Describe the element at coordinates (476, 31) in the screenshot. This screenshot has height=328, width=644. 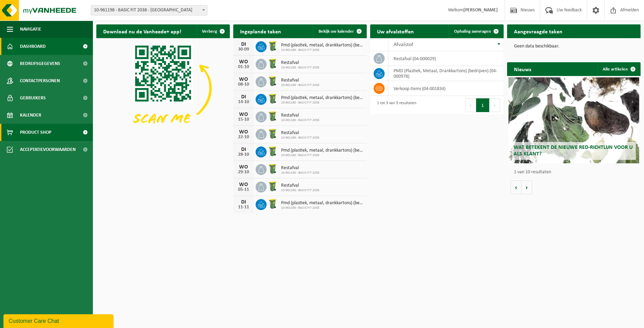
I see `a: Ophaling aanvragen` at that location.